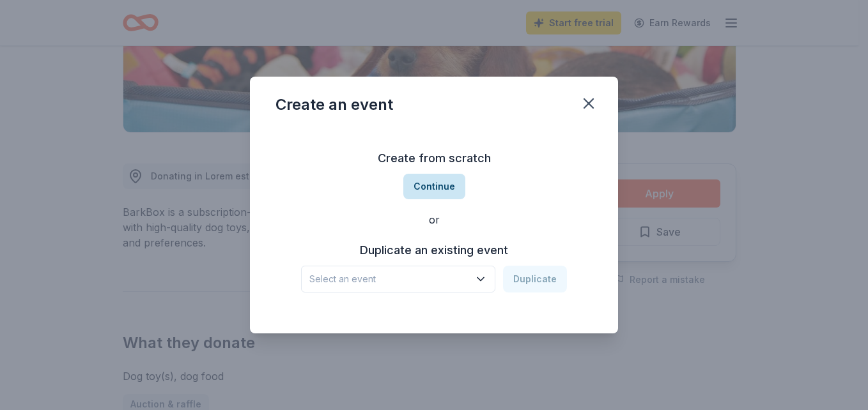  I want to click on div: or, so click(434, 220).